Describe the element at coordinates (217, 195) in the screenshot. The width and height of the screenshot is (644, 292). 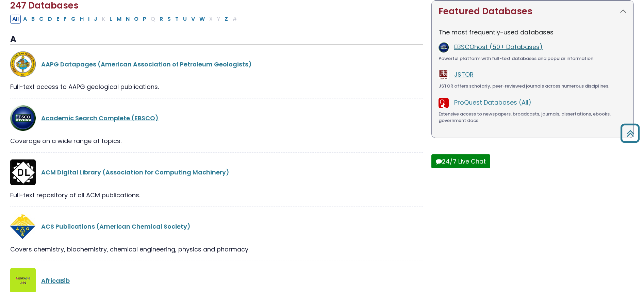
I see `div: Full-text repository of all ACM publications.` at that location.